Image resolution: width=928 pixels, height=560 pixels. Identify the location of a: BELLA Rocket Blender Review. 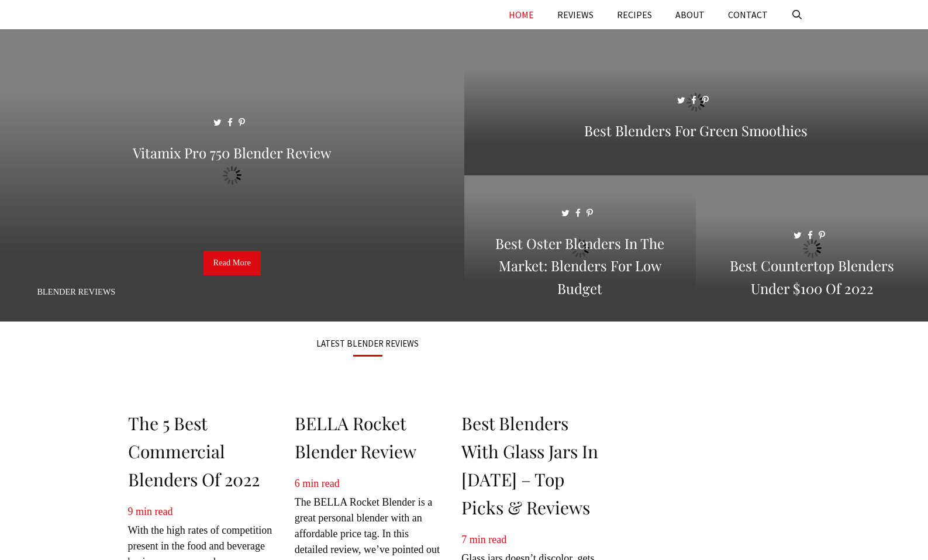
(356, 437).